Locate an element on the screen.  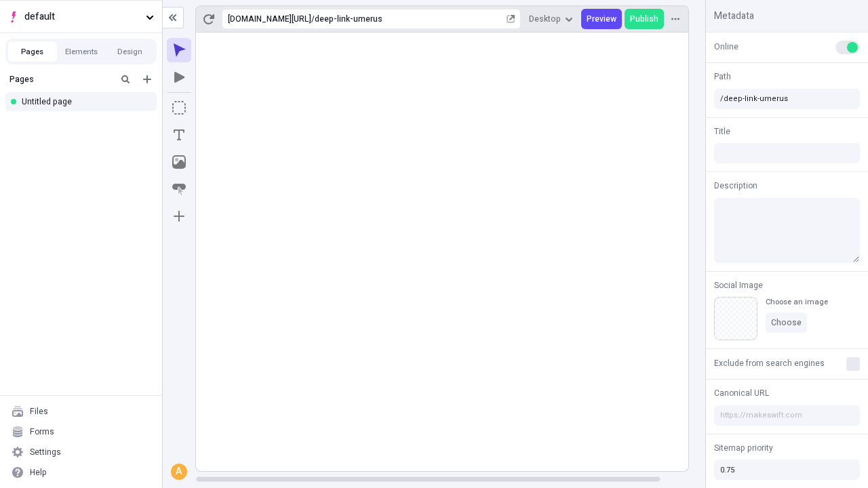
span: Online is located at coordinates (726, 47).